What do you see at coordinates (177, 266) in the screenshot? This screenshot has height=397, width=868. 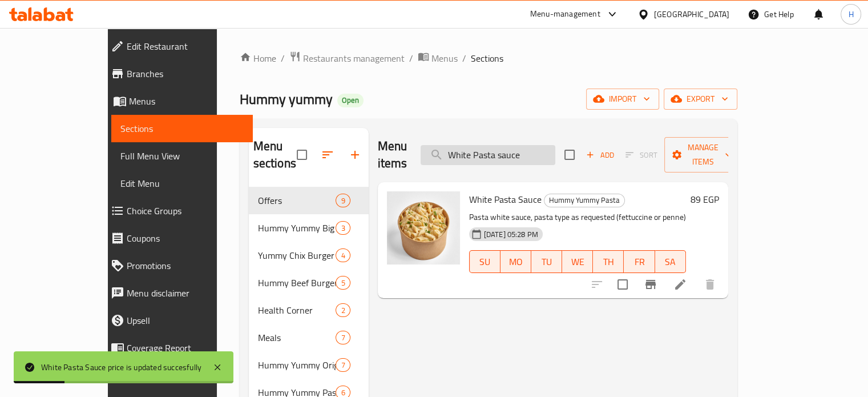 I see `a: Promotions` at bounding box center [177, 266].